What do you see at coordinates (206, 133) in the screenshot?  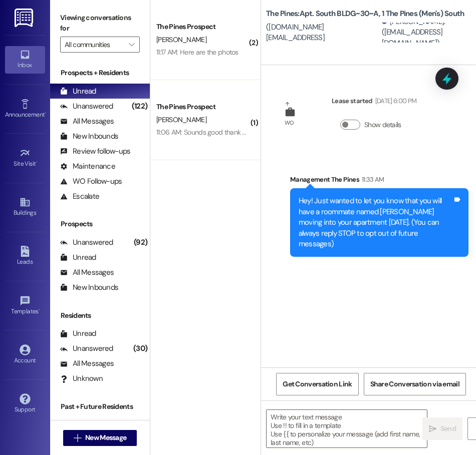 I see `div: 11:06 AM: Sounds good thank you!` at bounding box center [206, 133].